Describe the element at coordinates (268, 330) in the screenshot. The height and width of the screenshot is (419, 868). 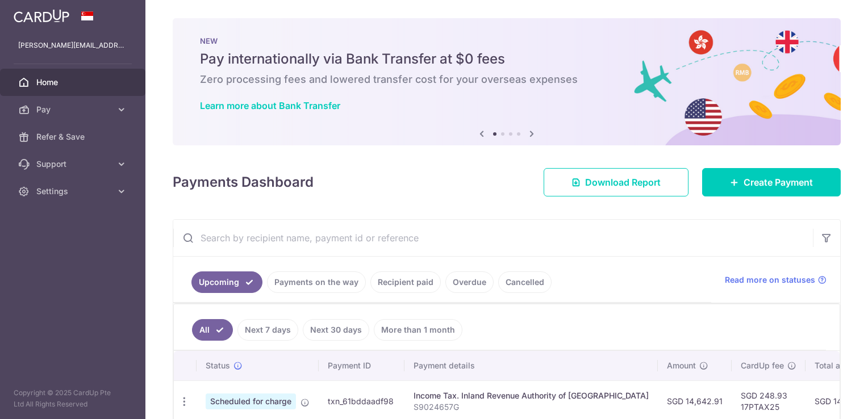
I see `a: Next 7 days` at that location.